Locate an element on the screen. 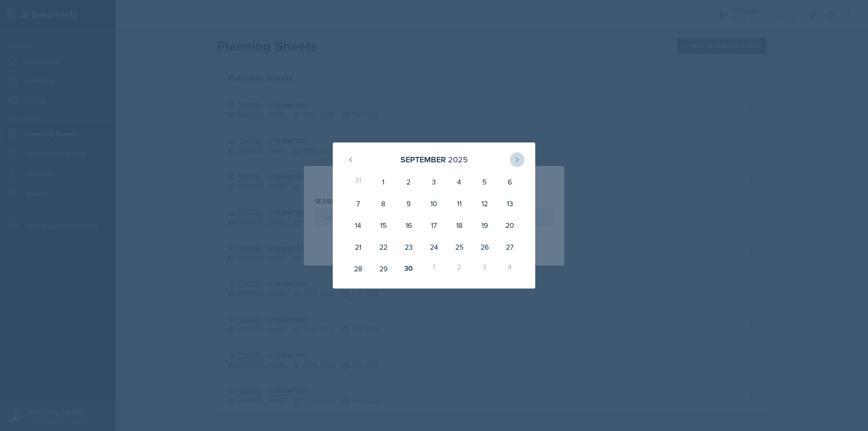  div: 24 is located at coordinates (434, 247).